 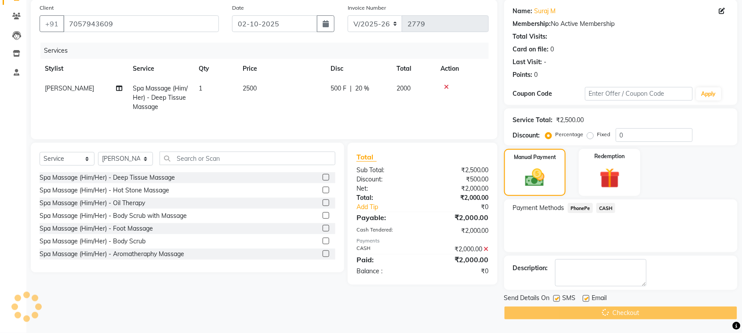 What do you see at coordinates (549, 94) in the screenshot?
I see `div: Coupon Code` at bounding box center [549, 94].